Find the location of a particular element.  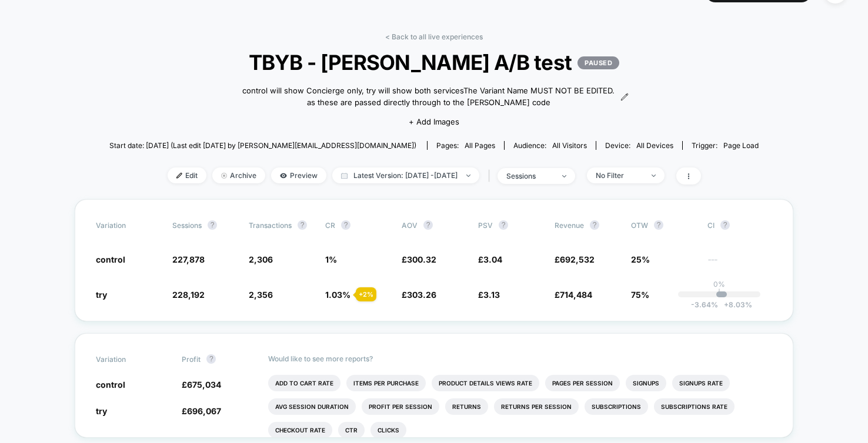

span: 696,067 is located at coordinates (204, 411).